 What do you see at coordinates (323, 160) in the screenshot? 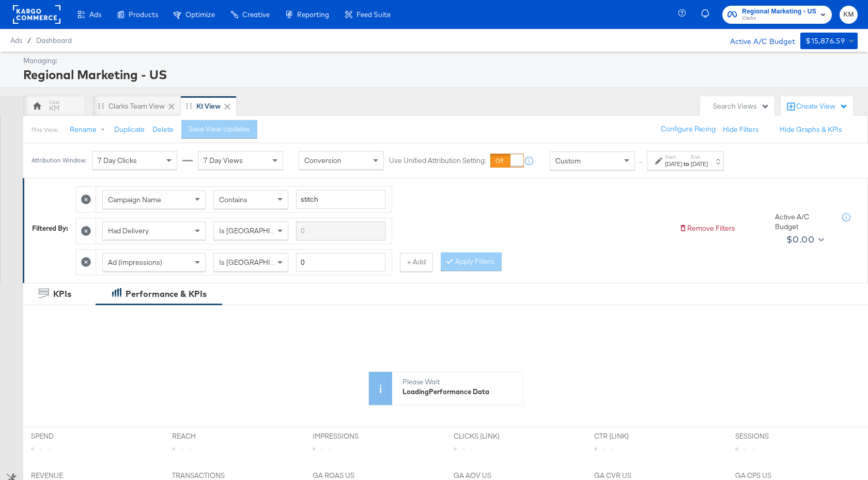
I see `span: Conversion` at bounding box center [323, 160].